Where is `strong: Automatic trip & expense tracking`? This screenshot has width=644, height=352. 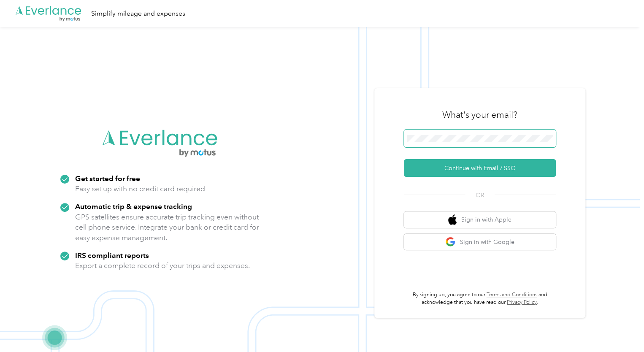 strong: Automatic trip & expense tracking is located at coordinates (133, 206).